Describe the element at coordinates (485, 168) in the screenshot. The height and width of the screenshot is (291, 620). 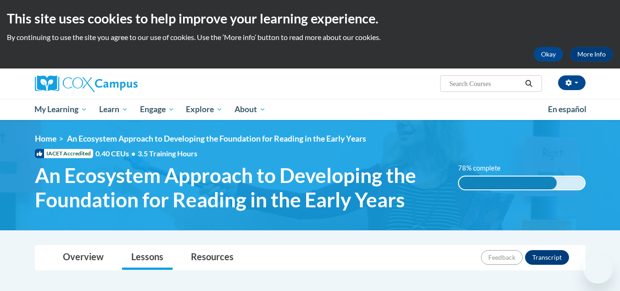
I see `label: 78% complete` at that location.